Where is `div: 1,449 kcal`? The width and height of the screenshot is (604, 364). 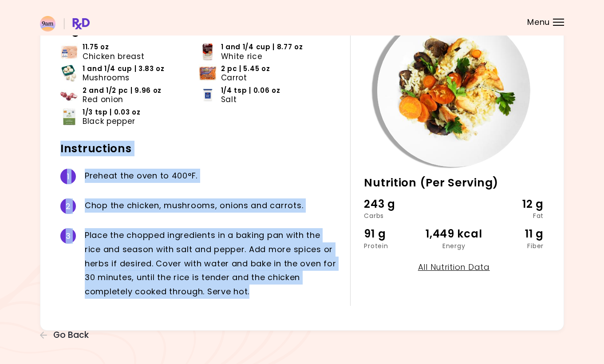 div: 1,449 kcal is located at coordinates (454, 234).